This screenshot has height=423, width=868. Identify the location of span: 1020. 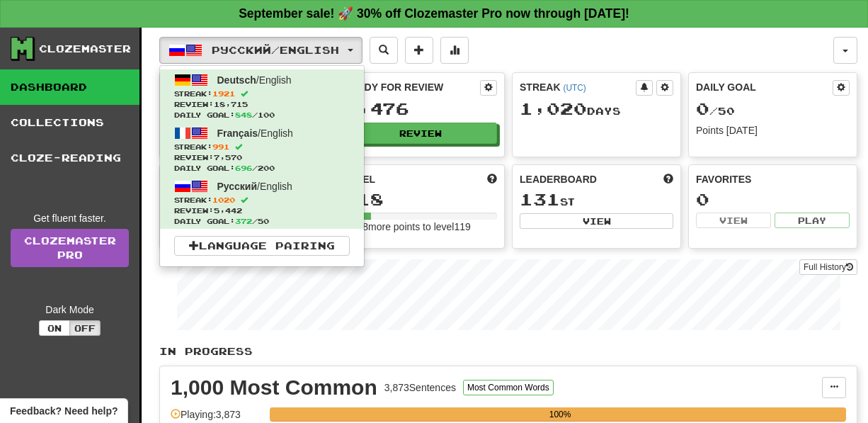
(223, 199).